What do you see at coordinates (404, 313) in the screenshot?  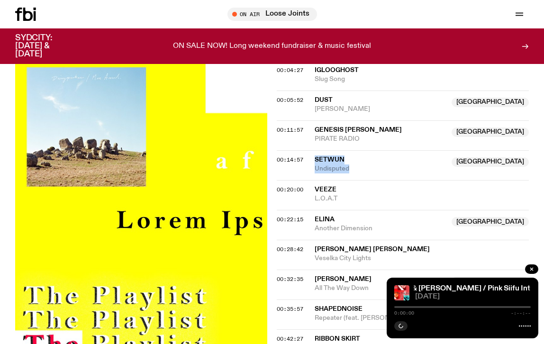 I see `span: 0:00:00` at bounding box center [404, 313].